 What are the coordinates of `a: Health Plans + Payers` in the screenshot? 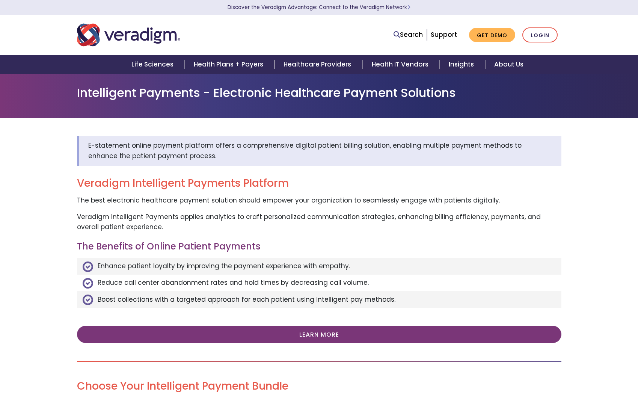 It's located at (230, 64).